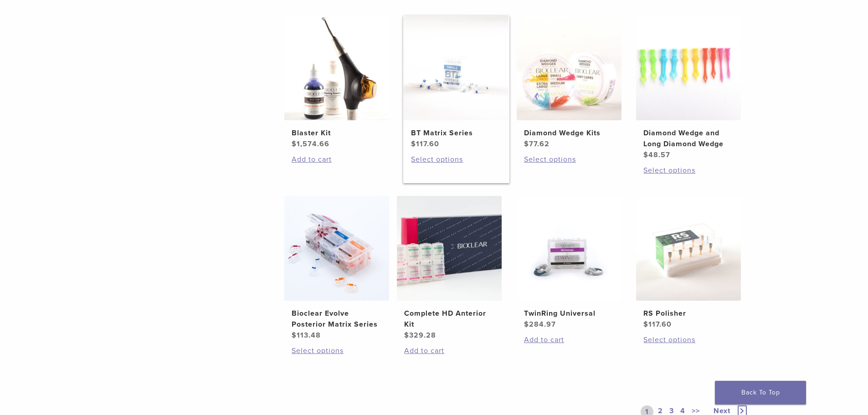 This screenshot has width=868, height=415. I want to click on a: Complete HD Anterior KitComplete HD Anterior Kit $329.28, so click(449, 268).